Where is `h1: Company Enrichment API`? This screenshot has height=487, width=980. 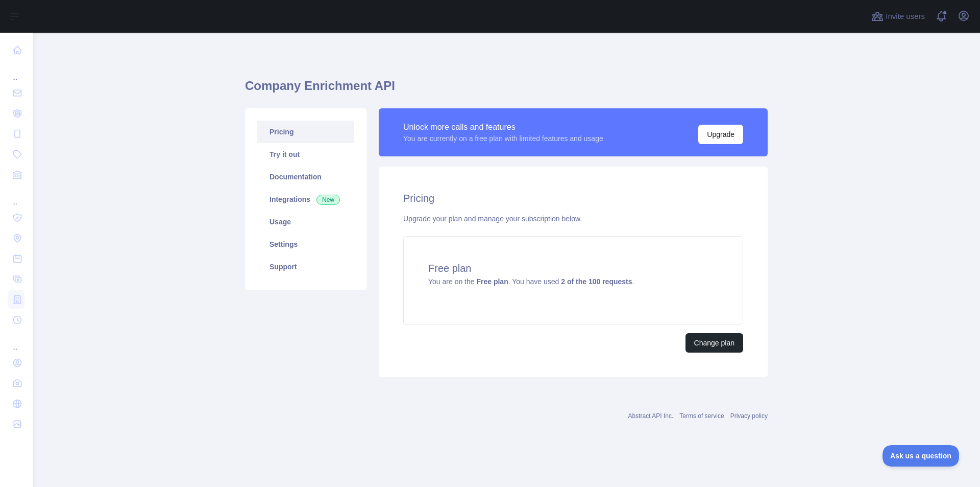 h1: Company Enrichment API is located at coordinates (507, 90).